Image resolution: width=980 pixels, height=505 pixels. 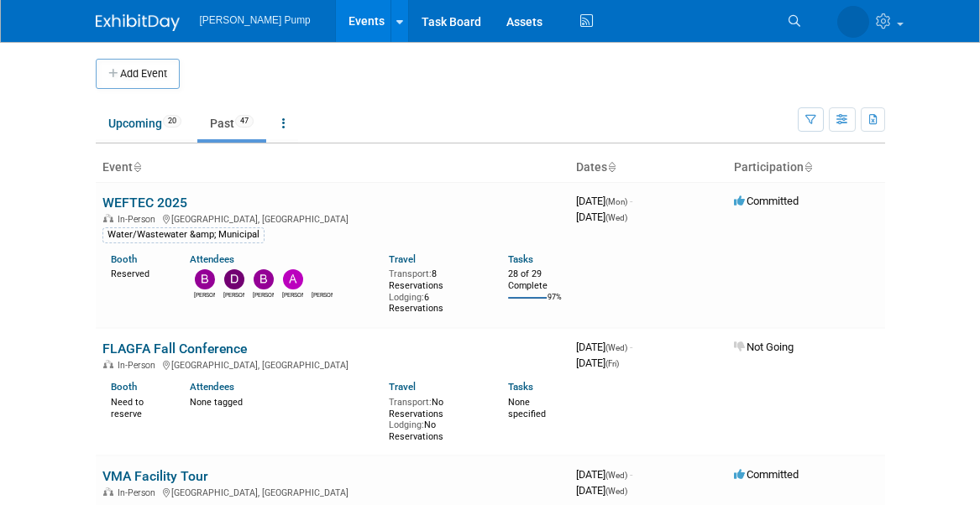 What do you see at coordinates (244, 121) in the screenshot?
I see `span: 47` at bounding box center [244, 121].